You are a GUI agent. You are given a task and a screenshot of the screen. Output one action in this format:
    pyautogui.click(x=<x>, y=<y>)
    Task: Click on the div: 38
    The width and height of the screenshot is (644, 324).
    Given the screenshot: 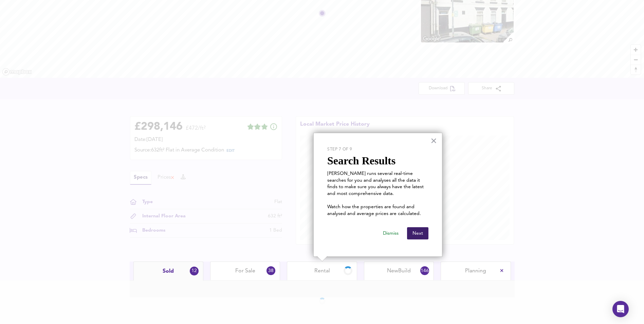 What is the action you would take?
    pyautogui.click(x=271, y=271)
    